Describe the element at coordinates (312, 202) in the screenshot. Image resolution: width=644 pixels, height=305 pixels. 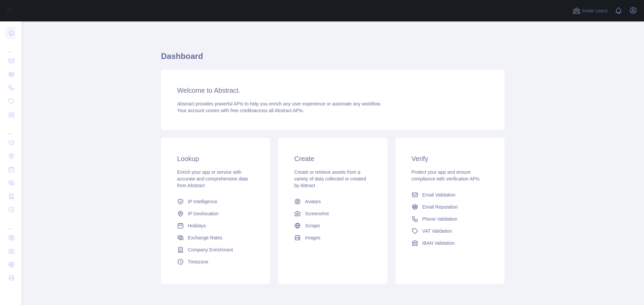
I see `span: Avatars` at that location.